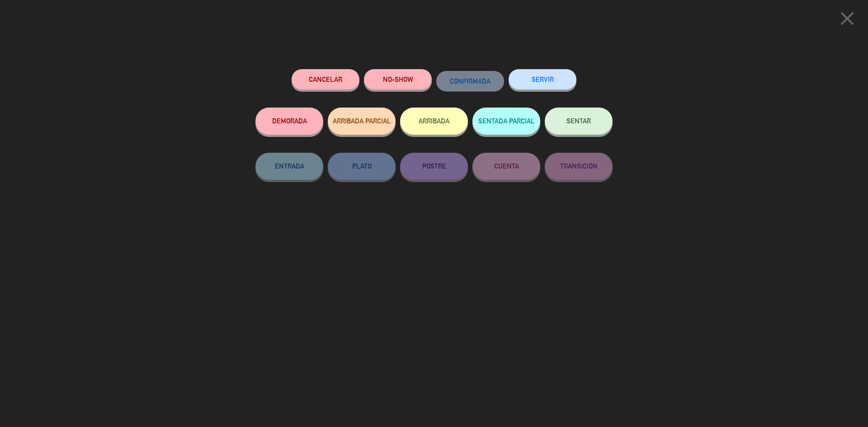 This screenshot has width=868, height=427. What do you see at coordinates (434, 121) in the screenshot?
I see `button: ARRIBADA` at bounding box center [434, 121].